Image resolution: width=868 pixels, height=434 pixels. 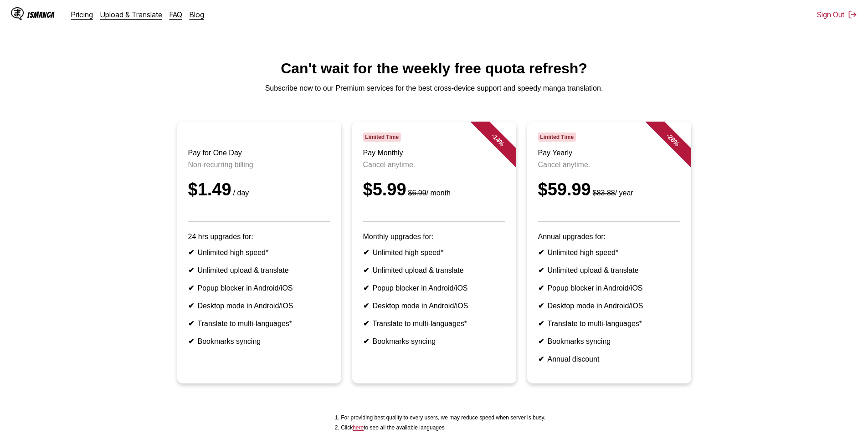 What do you see at coordinates (443, 418) in the screenshot?
I see `li: For providing best quality to every users, we may reduce speed when server is busy.` at bounding box center [443, 418].